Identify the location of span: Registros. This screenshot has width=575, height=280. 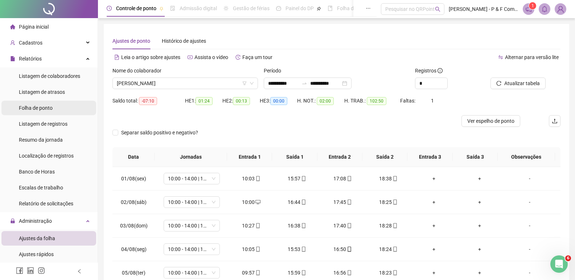
(429, 71).